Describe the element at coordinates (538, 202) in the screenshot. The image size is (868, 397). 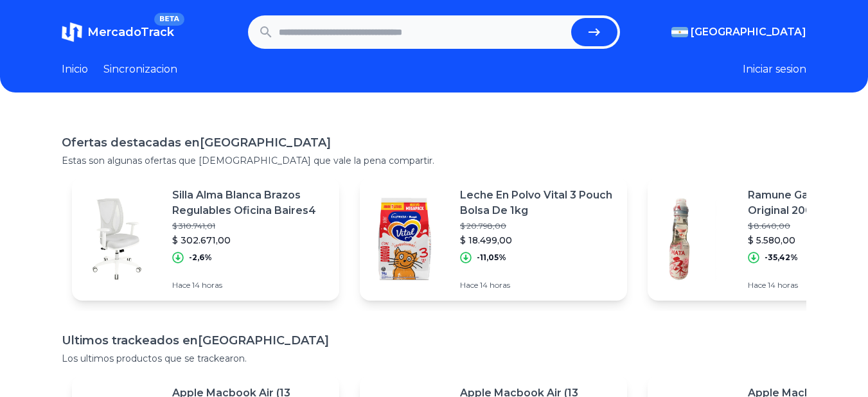
I see `p: Leche En Polvo Vital 3 Pouch Bolsa De 1kg` at that location.